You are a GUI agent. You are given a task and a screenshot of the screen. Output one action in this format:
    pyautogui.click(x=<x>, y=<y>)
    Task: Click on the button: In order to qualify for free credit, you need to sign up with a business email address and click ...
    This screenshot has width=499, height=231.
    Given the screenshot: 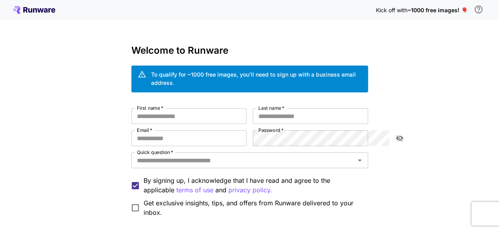 What is the action you would take?
    pyautogui.click(x=478, y=9)
    